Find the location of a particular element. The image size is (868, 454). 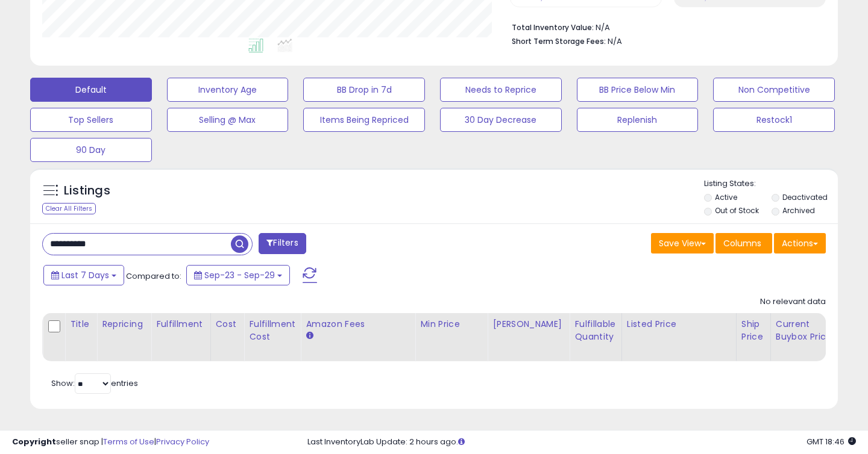

span: 2025-10-7 18:46 GMT is located at coordinates (831, 442).